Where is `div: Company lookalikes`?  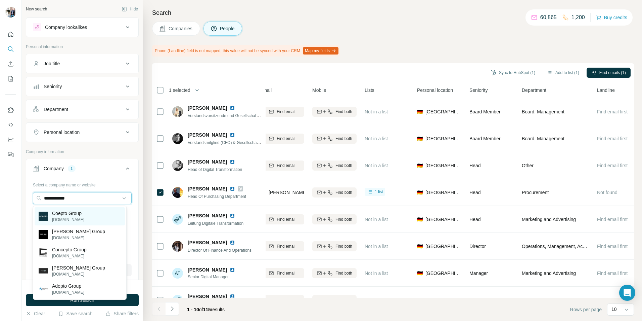 div: Company lookalikes is located at coordinates (66, 27).